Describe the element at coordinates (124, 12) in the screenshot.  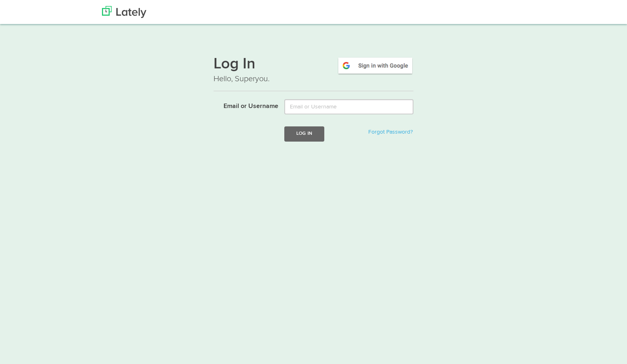
I see `img: Lately` at that location.